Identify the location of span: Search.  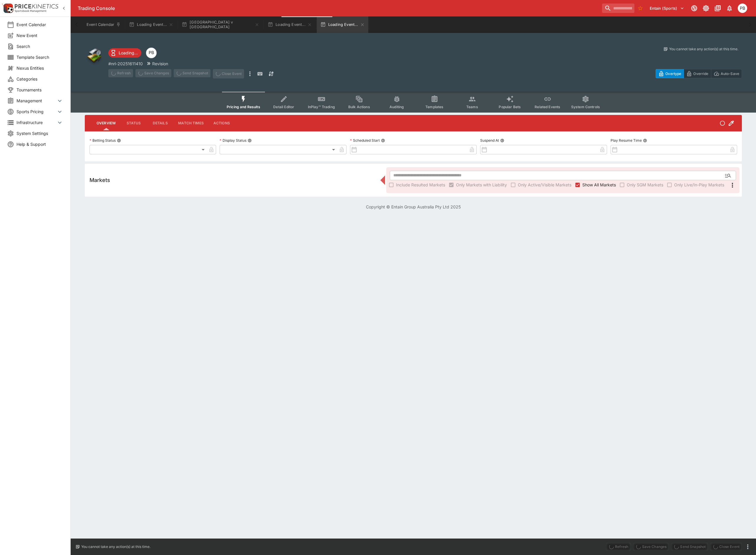
(40, 46).